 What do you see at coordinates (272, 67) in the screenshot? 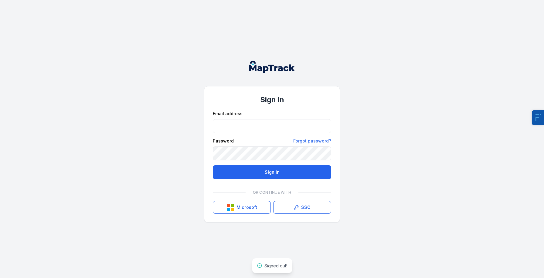
I see `nav: Global` at bounding box center [272, 67].